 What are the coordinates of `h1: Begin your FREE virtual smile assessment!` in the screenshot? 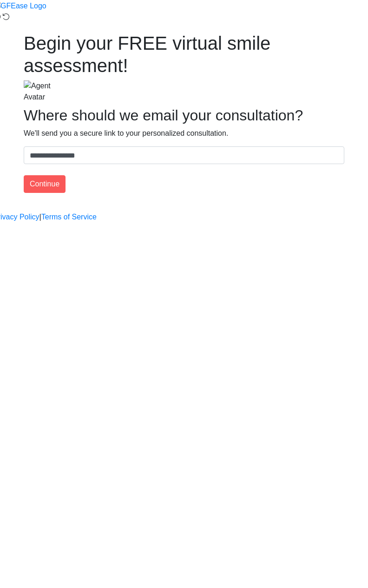 It's located at (184, 54).